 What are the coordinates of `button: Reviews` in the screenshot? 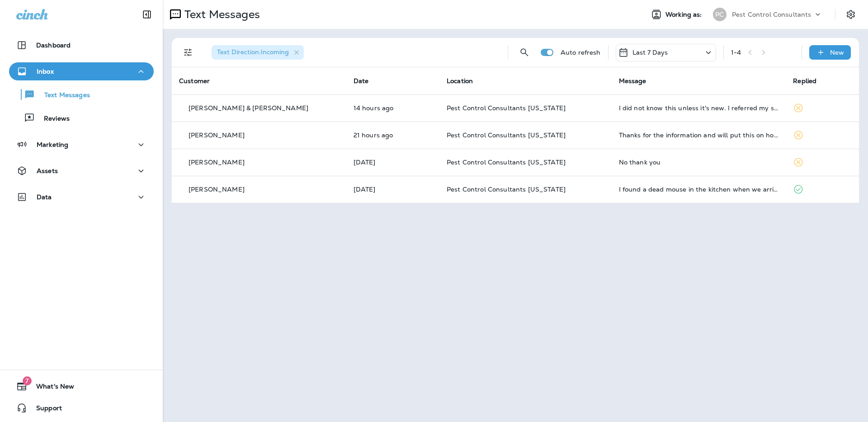 It's located at (81, 118).